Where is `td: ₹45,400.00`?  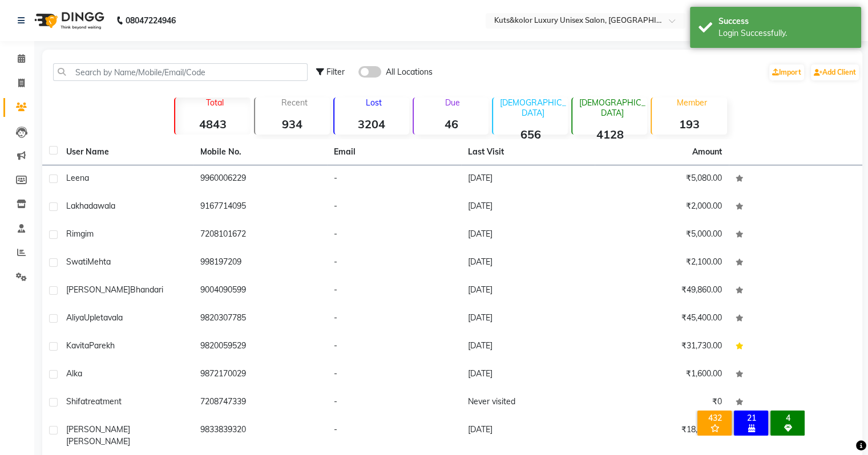 td: ₹45,400.00 is located at coordinates (662, 319).